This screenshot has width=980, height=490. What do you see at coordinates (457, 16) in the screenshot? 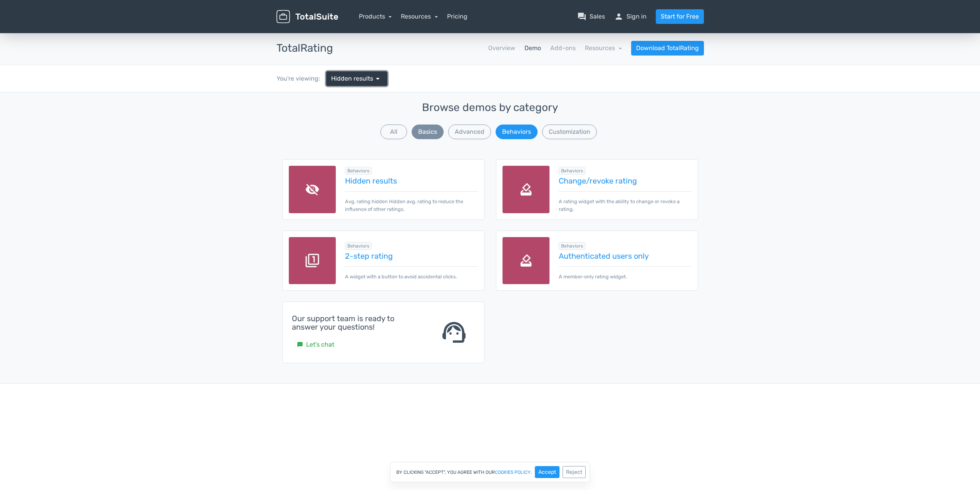
I see `a: Pricing` at bounding box center [457, 16].